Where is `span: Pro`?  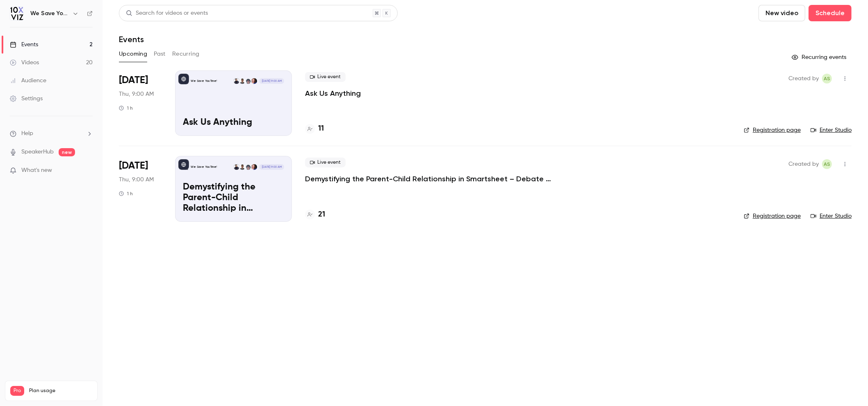 span: Pro is located at coordinates (17, 391).